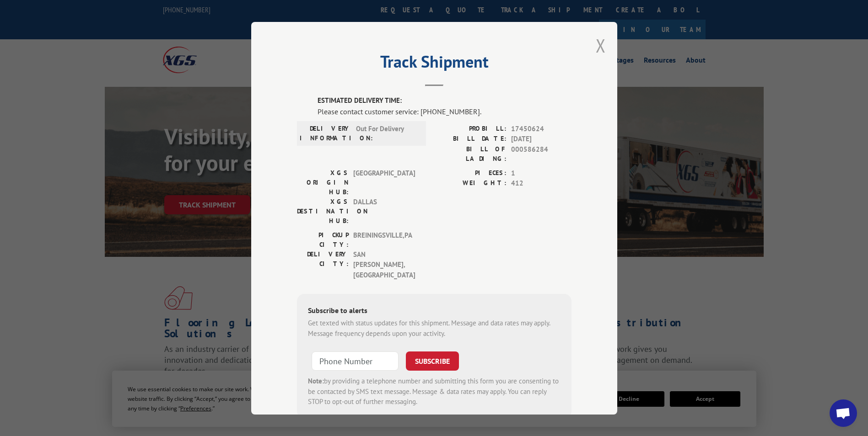 This screenshot has height=436, width=868. Describe the element at coordinates (471, 128) in the screenshot. I see `label: PROBILL:` at that location.